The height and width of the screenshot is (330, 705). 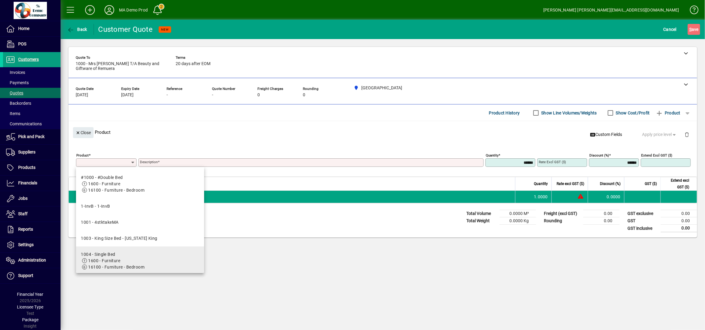 I want to click on div: MA Demo Prod, so click(x=133, y=10).